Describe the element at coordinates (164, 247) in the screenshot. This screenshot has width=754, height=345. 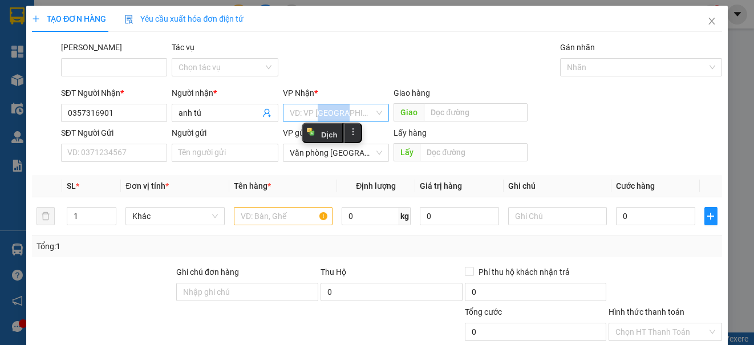
I see `div: Tổng: 1` at that location.